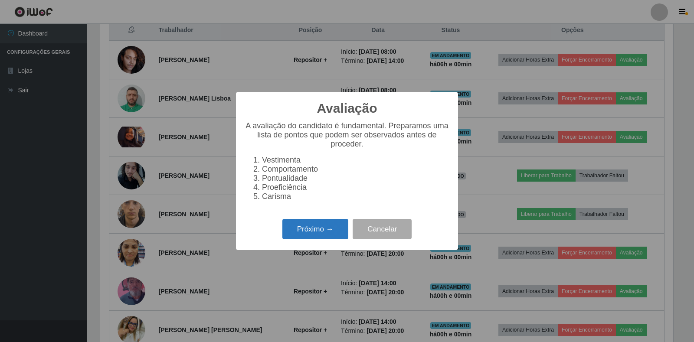 Image resolution: width=694 pixels, height=342 pixels. Describe the element at coordinates (356, 169) in the screenshot. I see `li: Comportamento` at that location.